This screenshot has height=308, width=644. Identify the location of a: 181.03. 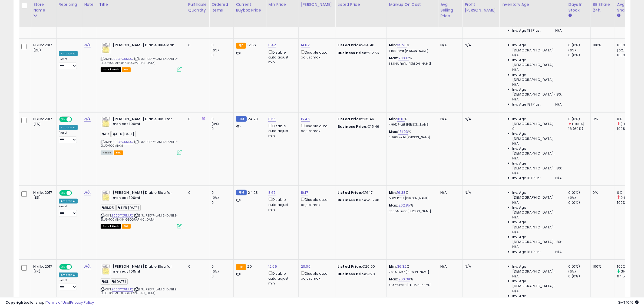
(403, 132).